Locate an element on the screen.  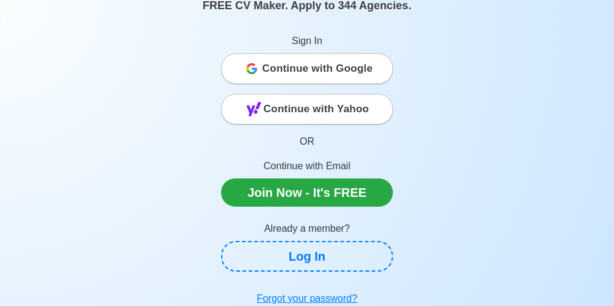
p: Already a member? is located at coordinates (307, 229).